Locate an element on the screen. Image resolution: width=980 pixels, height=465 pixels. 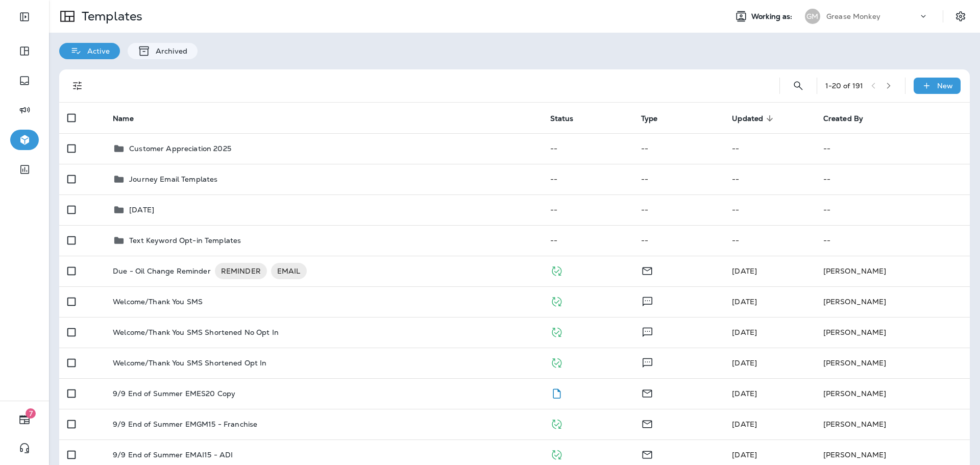
button: Filters is located at coordinates (77, 86).